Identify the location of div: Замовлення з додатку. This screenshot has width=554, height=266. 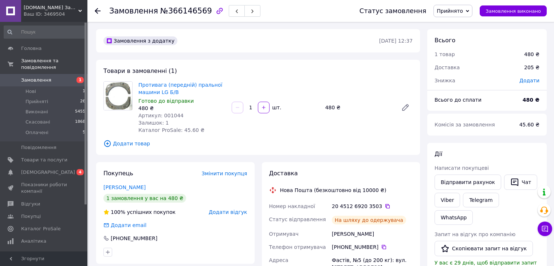
(140, 41).